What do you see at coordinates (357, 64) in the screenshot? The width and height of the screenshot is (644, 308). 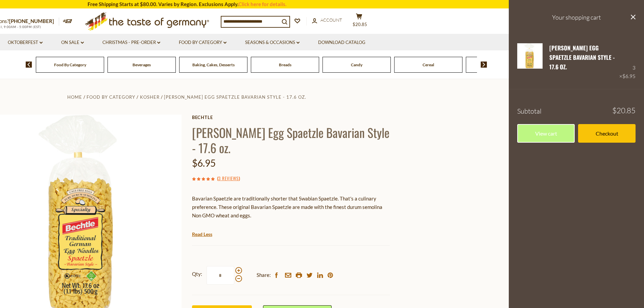 I see `a: Candy` at bounding box center [357, 64].